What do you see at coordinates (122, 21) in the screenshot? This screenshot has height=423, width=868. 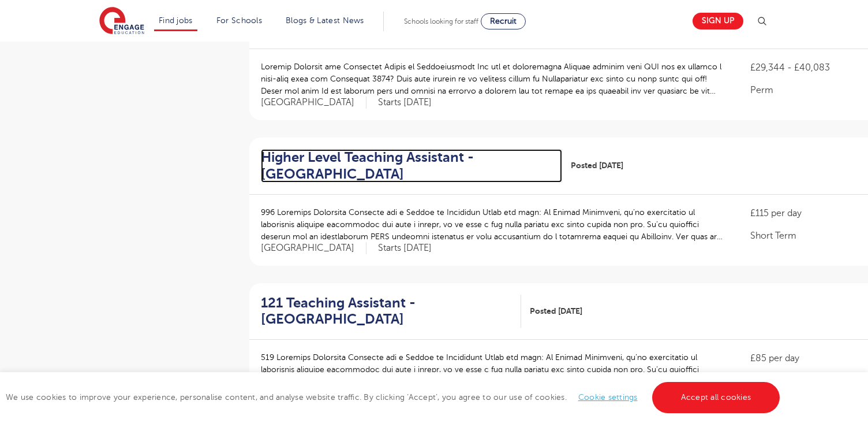 I see `img: Engage Education` at bounding box center [122, 21].